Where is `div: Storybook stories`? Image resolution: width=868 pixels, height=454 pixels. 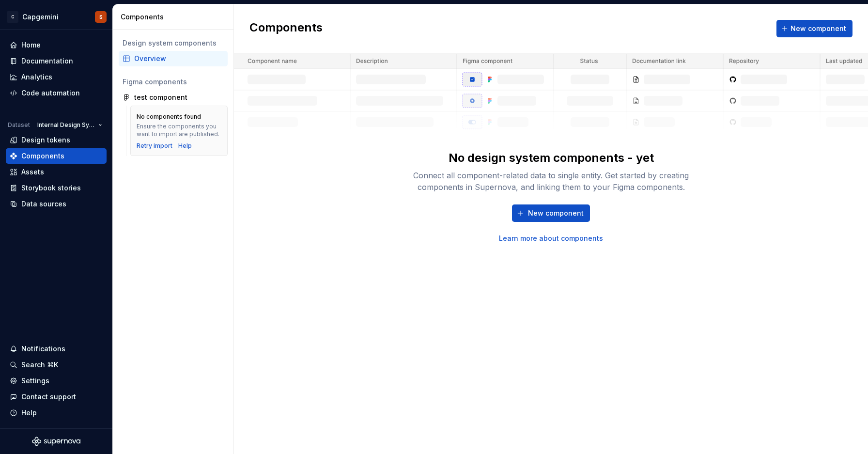 div: Storybook stories is located at coordinates (51, 188).